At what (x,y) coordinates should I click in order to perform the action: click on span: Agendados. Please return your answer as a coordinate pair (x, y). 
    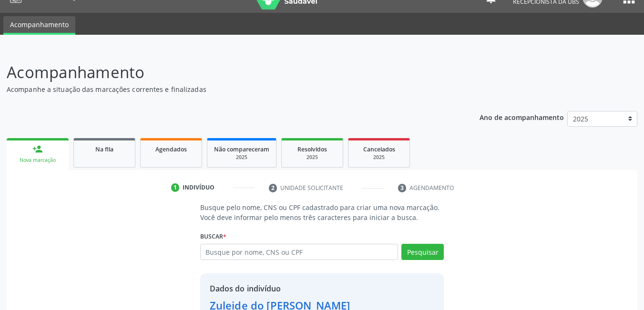
    Looking at the image, I should click on (171, 149).